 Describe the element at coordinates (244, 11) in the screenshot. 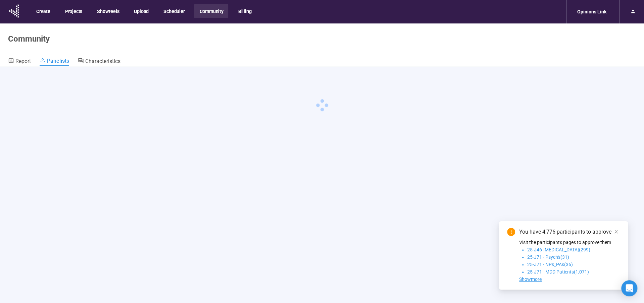

I see `button: Billing` at that location.